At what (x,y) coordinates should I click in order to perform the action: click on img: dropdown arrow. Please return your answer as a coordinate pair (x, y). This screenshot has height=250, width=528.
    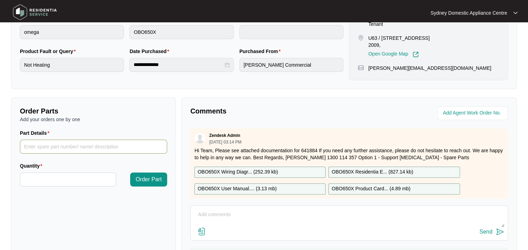
    Looking at the image, I should click on (515, 13).